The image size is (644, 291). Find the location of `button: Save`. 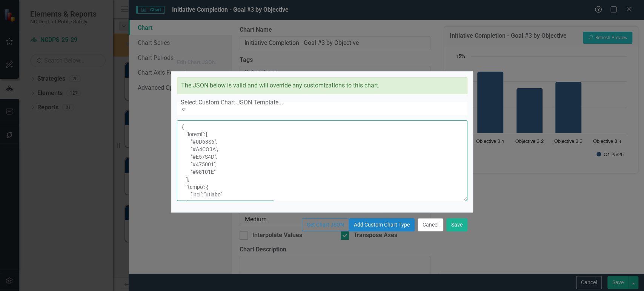

button: Save is located at coordinates (457, 225).